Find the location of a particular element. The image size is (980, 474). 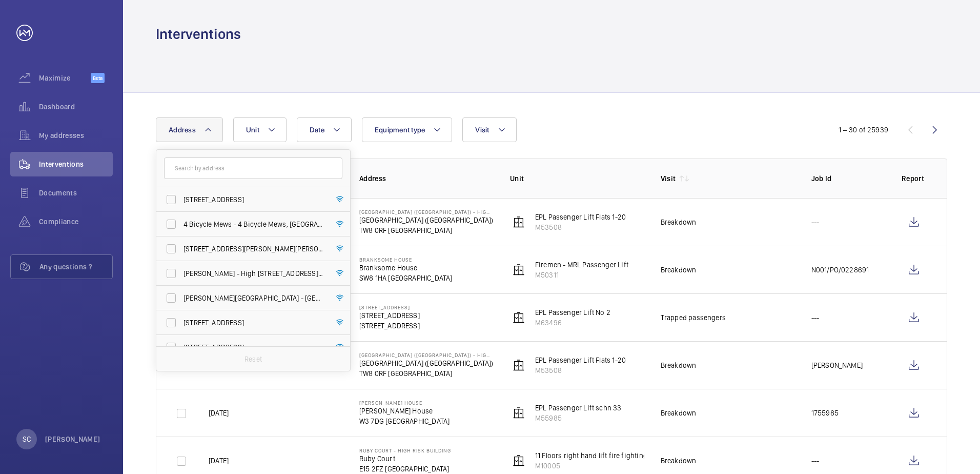

button: Equipment type is located at coordinates (407, 130).